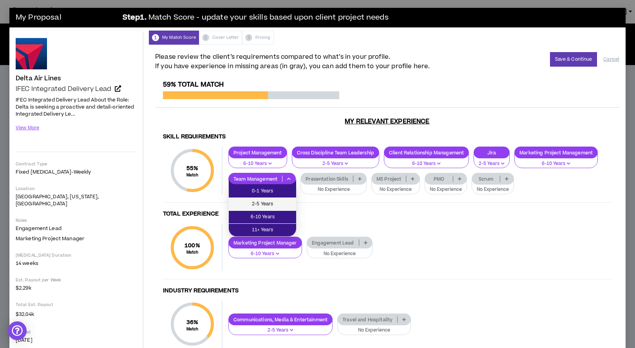 This screenshot has width=635, height=348. What do you see at coordinates (192, 168) in the screenshot?
I see `span: 55 %` at bounding box center [192, 168].